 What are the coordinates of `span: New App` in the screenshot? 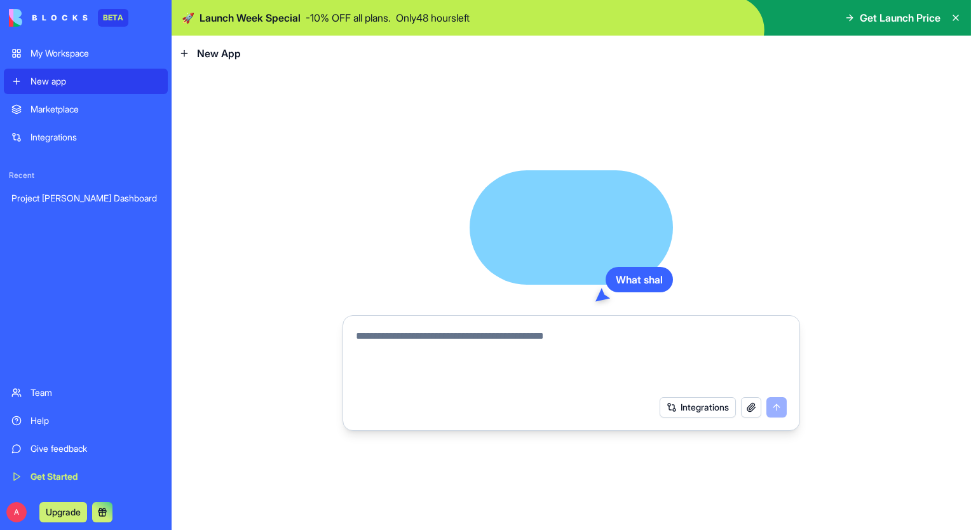 It's located at (219, 53).